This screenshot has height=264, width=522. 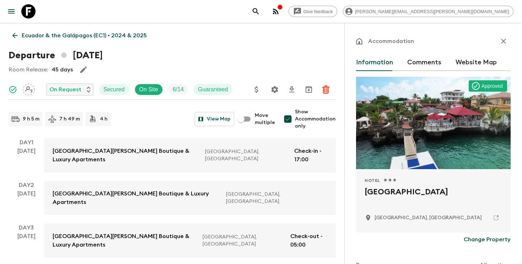 I want to click on p: 9 h 5 m, so click(x=31, y=119).